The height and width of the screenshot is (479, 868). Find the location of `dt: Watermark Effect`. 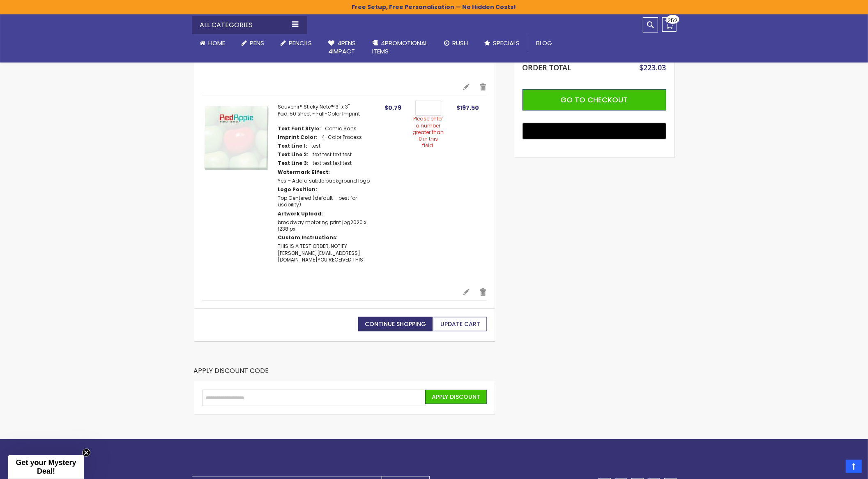

dt: Watermark Effect is located at coordinates (304, 172).